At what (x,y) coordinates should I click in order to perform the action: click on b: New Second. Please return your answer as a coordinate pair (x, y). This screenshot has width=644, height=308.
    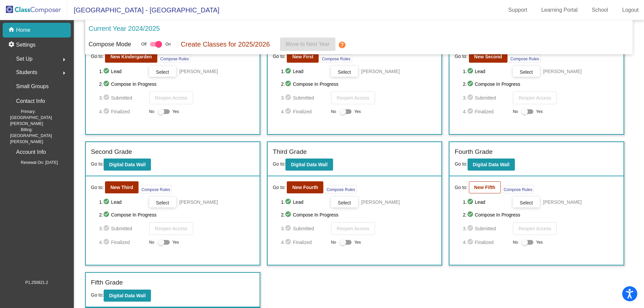
    Looking at the image, I should click on (488, 57).